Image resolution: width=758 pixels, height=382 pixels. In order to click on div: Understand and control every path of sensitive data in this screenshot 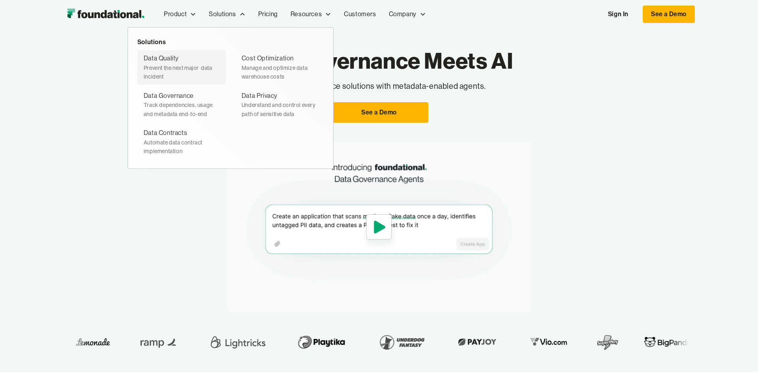, I will do `click(280, 109)`.